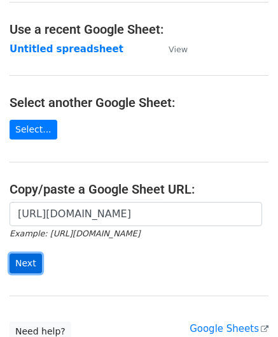 Image resolution: width=278 pixels, height=337 pixels. I want to click on input: Next, so click(25, 263).